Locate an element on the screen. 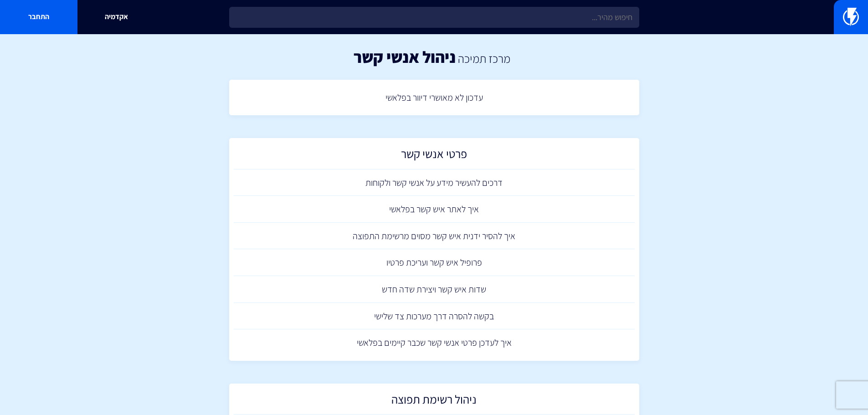 The image size is (868, 415). a: ניהול רשימת תפוצה is located at coordinates (434, 401).